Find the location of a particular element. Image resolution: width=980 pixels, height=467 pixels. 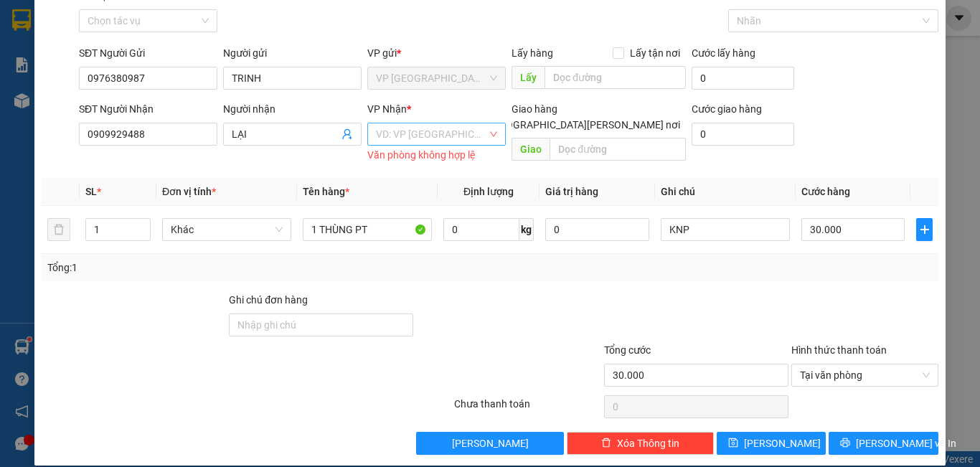

div: VP gửi is located at coordinates (436, 53).